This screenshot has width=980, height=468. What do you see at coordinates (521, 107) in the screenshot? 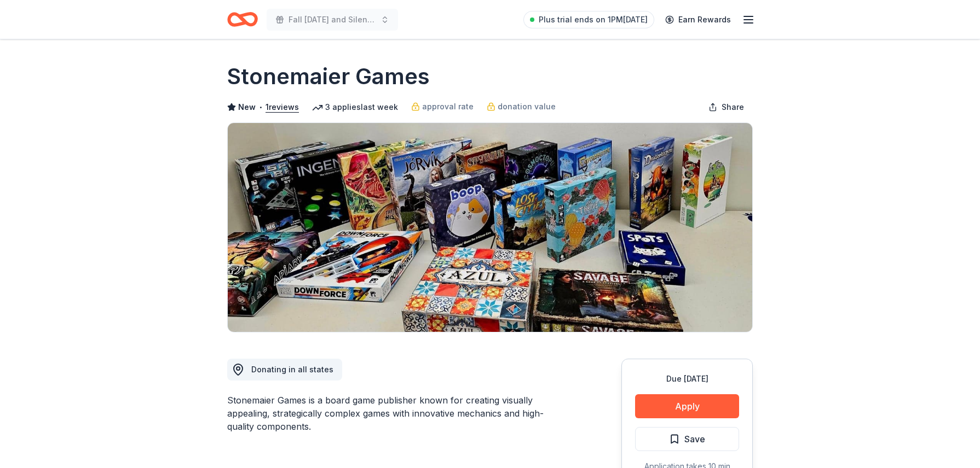
I see `a: donation value` at bounding box center [521, 107].